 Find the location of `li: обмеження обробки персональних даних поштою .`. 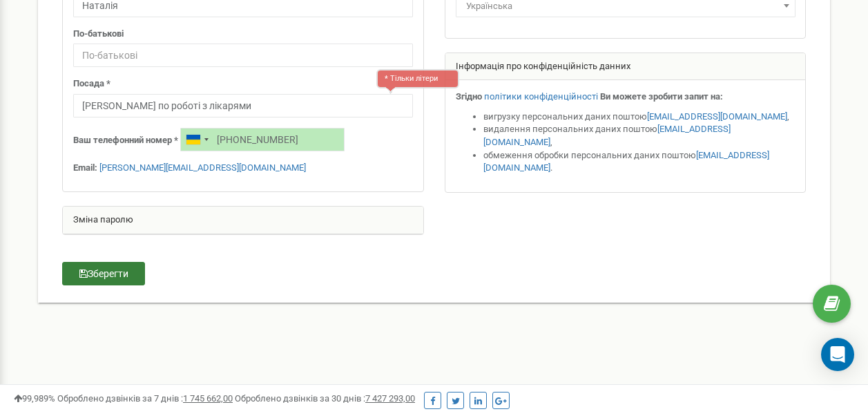

li: обмеження обробки персональних даних поштою . is located at coordinates (640, 162).